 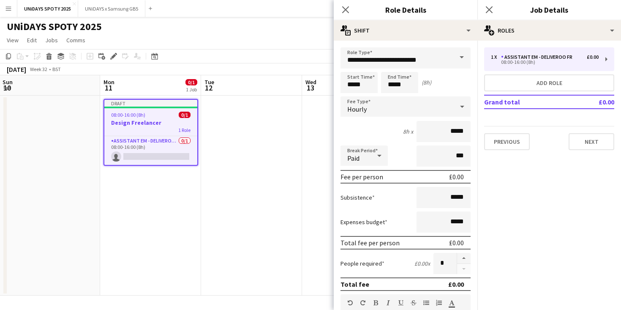 What do you see at coordinates (311, 82) in the screenshot?
I see `span: Wed` at bounding box center [311, 82].